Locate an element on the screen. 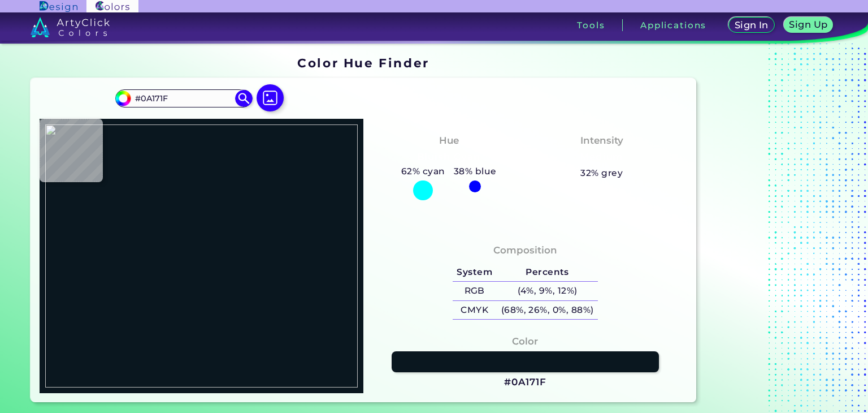 The height and width of the screenshot is (413, 868). img: 60b3a0e2-96b2-4f95-adeb-a5946625c0ef is located at coordinates (201, 255).